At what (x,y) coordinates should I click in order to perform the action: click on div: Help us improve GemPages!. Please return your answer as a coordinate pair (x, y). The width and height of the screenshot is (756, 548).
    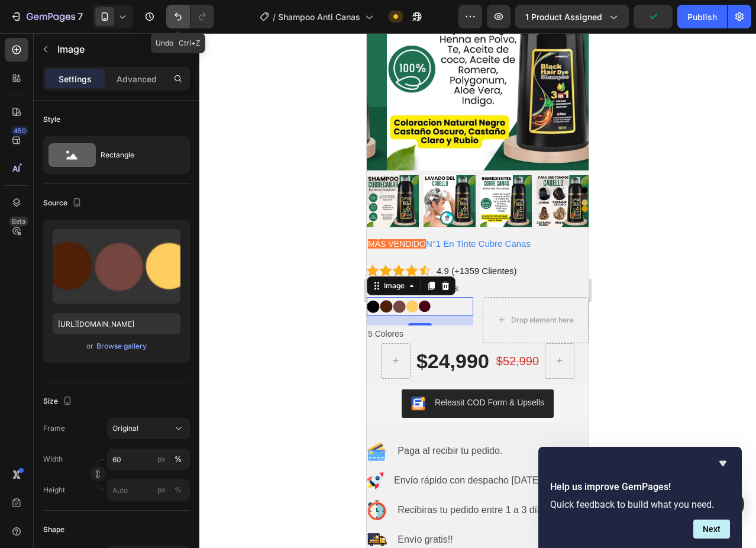
    Looking at the image, I should click on (640, 497).